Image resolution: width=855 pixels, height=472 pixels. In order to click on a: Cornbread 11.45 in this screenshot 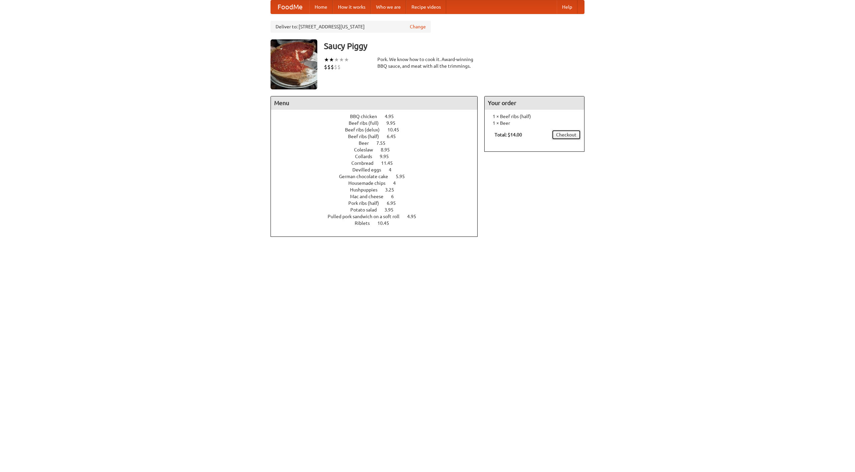, I will do `click(378, 163)`.